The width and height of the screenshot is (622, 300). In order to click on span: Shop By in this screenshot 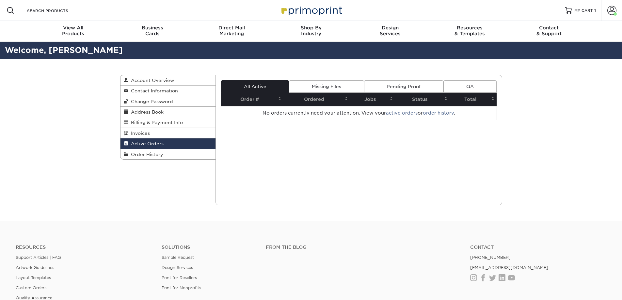, I will do `click(311, 28)`.